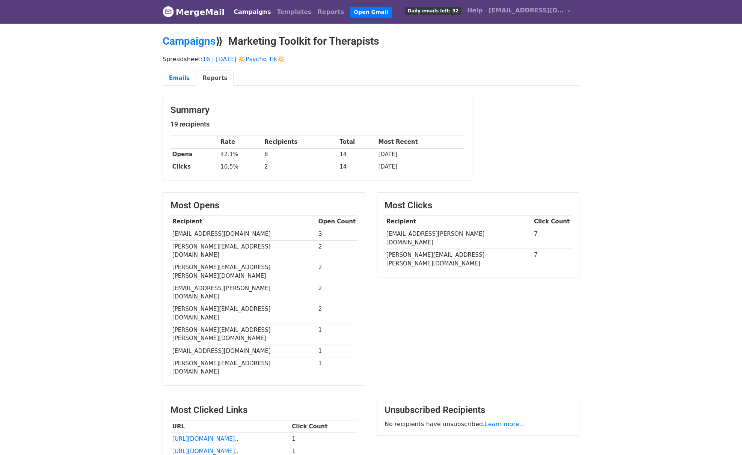  What do you see at coordinates (317, 110) in the screenshot?
I see `h3: Summary` at bounding box center [317, 110].